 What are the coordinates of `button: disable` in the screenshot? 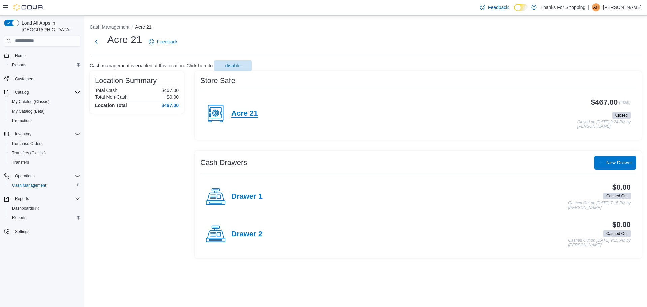 It's located at (233, 66).